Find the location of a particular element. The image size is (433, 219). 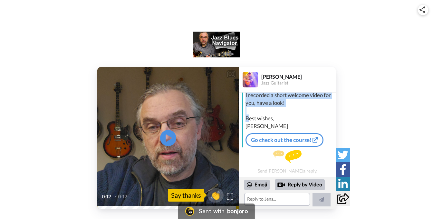

img: Profile Image is located at coordinates (250, 80).